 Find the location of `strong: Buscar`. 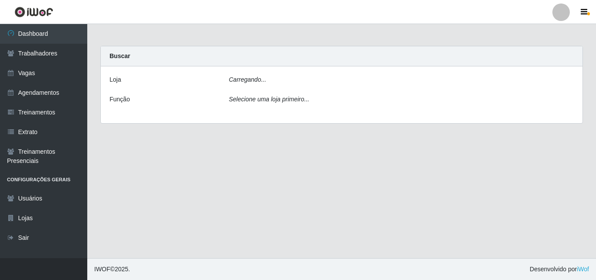

strong: Buscar is located at coordinates (120, 56).